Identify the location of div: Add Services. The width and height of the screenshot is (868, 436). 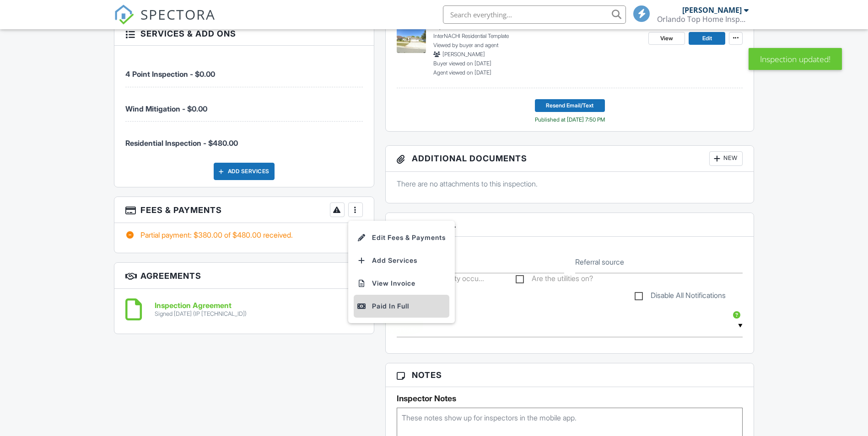
(244, 171).